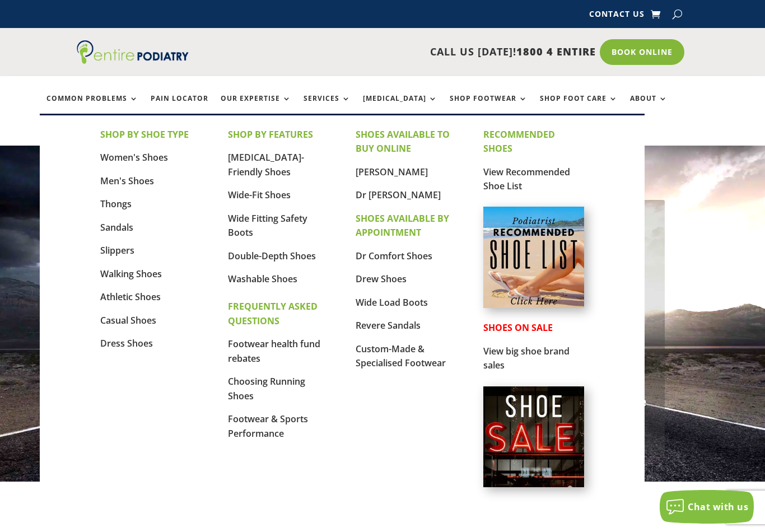 This screenshot has height=532, width=765. Describe the element at coordinates (259, 195) in the screenshot. I see `a: Wide-Fit Shoes` at that location.